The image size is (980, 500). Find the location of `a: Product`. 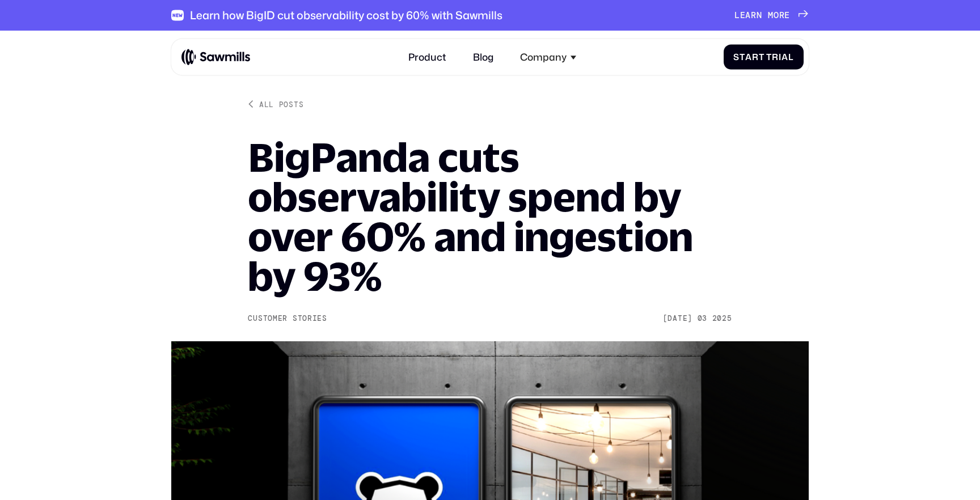

a: Product is located at coordinates (427, 57).